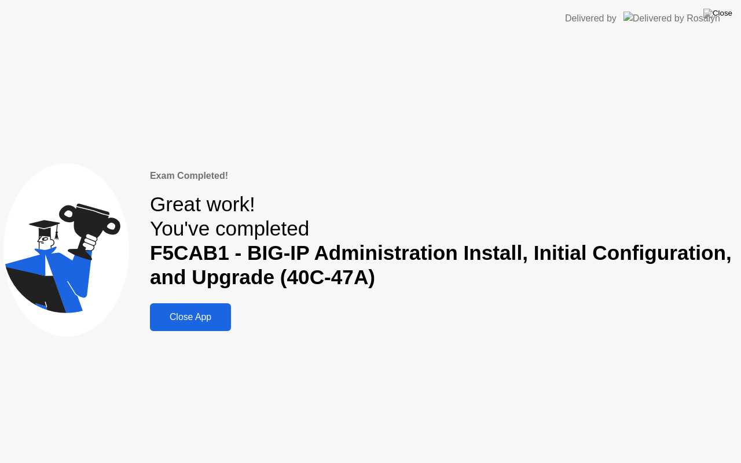 This screenshot has height=463, width=741. Describe the element at coordinates (443, 241) in the screenshot. I see `div: Great work! You've completed` at that location.